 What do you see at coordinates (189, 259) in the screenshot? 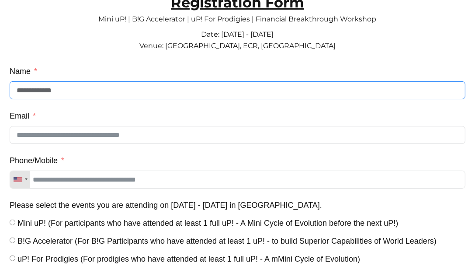
I see `span: uP! For Prodigies (For prodigies who have attended at least 1 full uP! - A mMini Cycle of Evolution)` at bounding box center [189, 259].